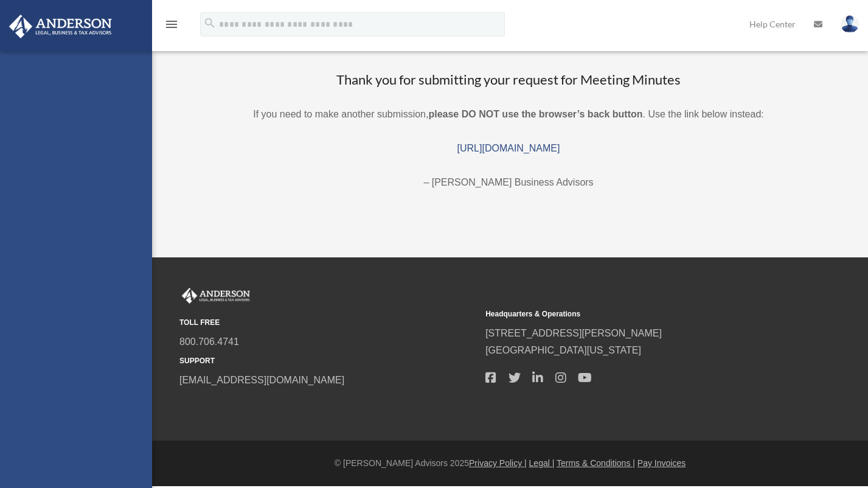  Describe the element at coordinates (171, 25) in the screenshot. I see `i: menu` at that location.